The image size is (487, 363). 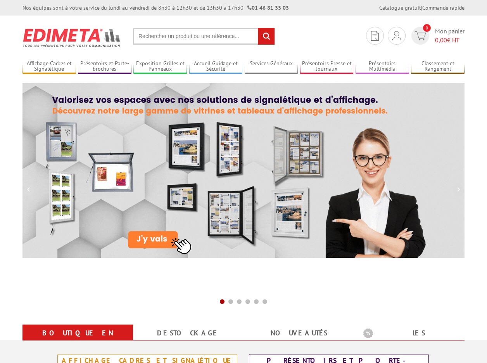 I want to click on img: Présentoir, panneau, stand - Edimeta - PLV, affichage, mobilier bureau, entreprise, so click(x=72, y=38).